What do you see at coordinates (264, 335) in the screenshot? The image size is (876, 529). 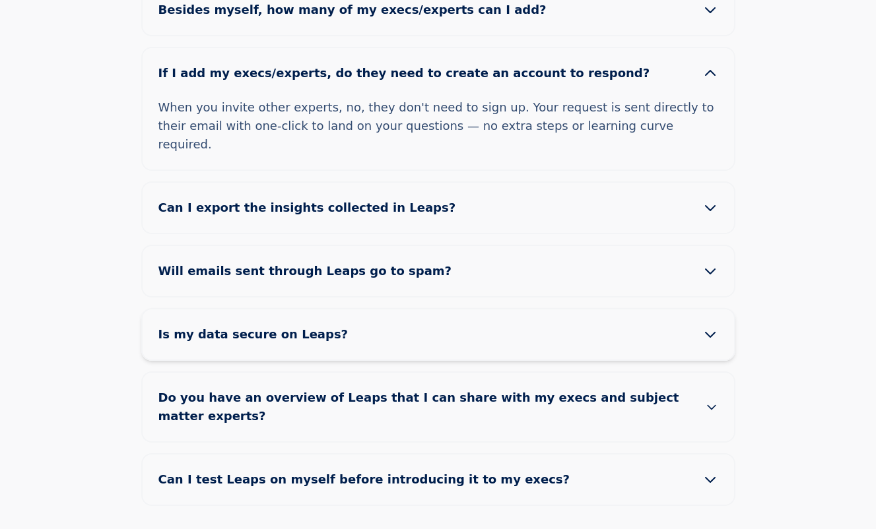 I see `span: Is my data secure on Leaps?` at bounding box center [264, 335].